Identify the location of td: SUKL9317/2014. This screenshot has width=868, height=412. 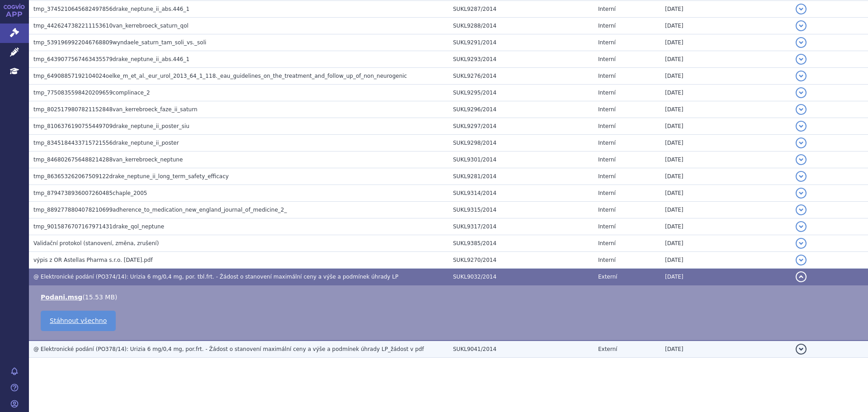
(521, 227).